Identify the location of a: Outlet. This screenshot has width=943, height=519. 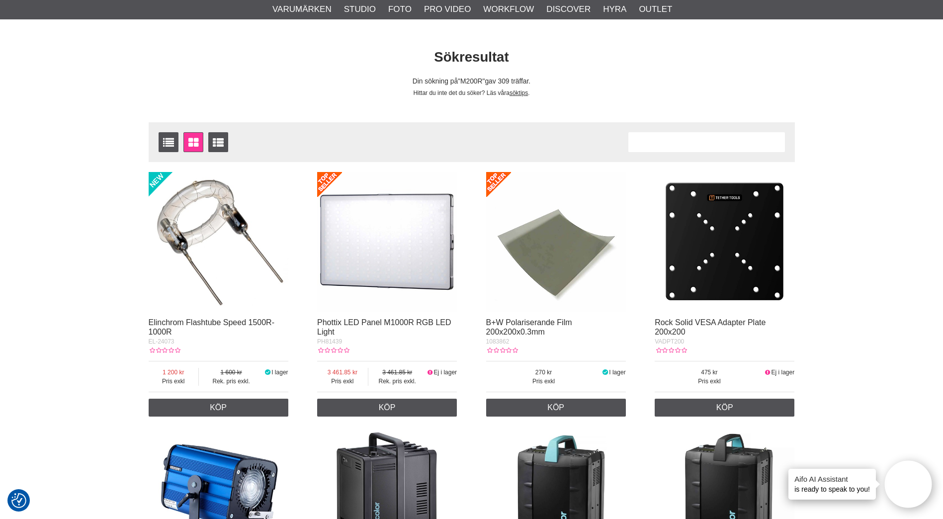
(655, 9).